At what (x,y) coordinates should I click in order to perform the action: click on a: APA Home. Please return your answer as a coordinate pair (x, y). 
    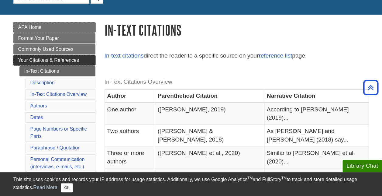
    Looking at the image, I should click on (54, 27).